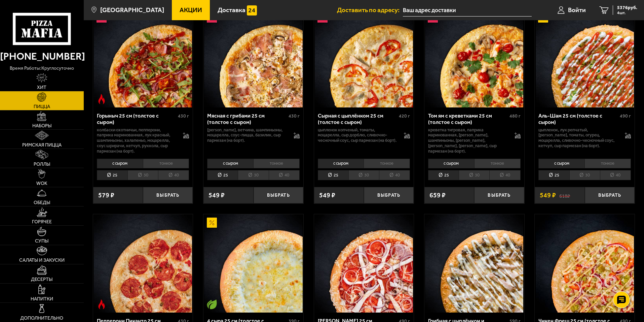 The height and width of the screenshot is (322, 644). I want to click on span: Обеды, so click(42, 203).